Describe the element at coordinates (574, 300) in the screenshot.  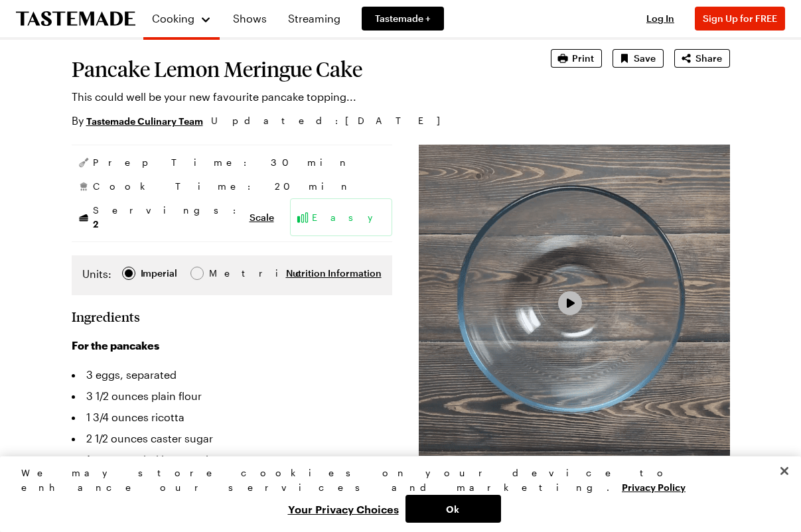
I see `div: Video Player` at that location.